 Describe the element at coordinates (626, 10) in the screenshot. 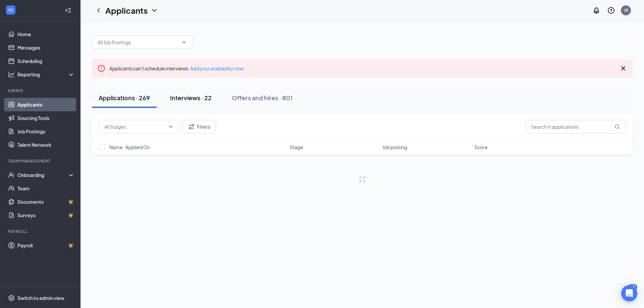

I see `div: JR` at that location.